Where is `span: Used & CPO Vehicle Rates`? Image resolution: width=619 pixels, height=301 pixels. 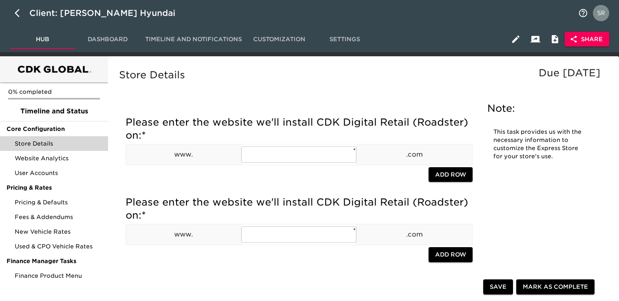
span: Used & CPO Vehicle Rates is located at coordinates (58, 246).